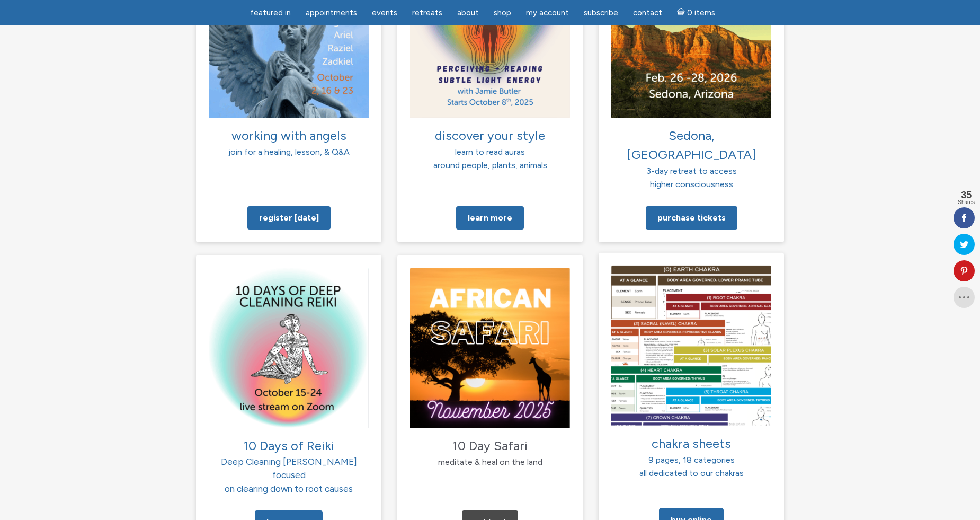  What do you see at coordinates (331, 13) in the screenshot?
I see `a: Appointments` at bounding box center [331, 13].